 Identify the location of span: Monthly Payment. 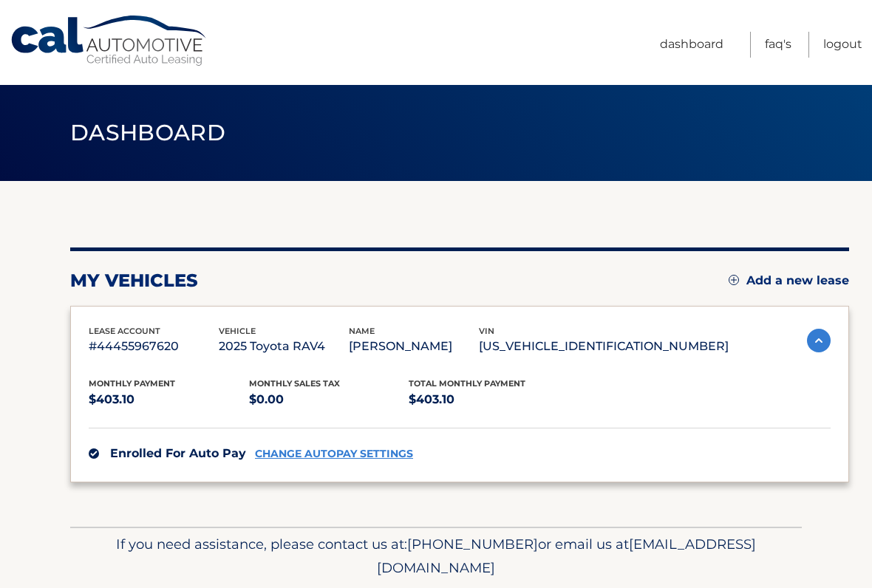
(131, 383).